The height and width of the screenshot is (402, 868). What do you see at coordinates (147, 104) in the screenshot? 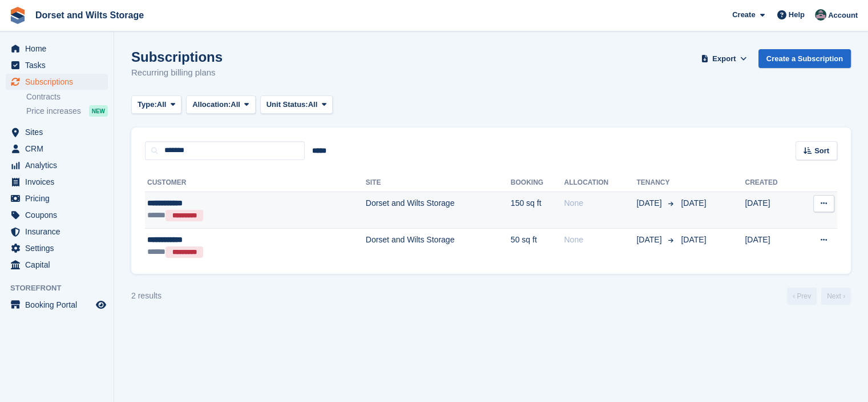
I see `span: Type:` at bounding box center [147, 104].